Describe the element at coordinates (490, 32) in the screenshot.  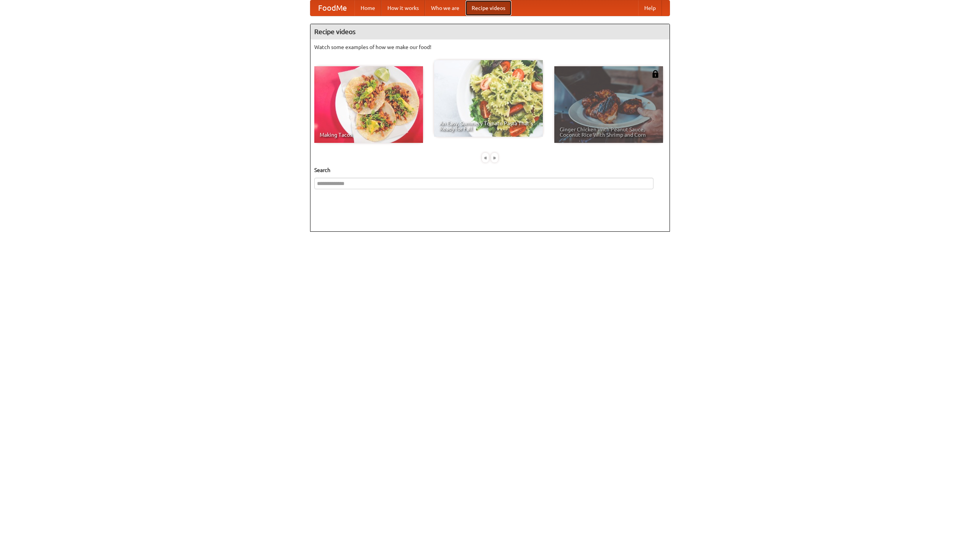
I see `h4: Recipe videos` at that location.